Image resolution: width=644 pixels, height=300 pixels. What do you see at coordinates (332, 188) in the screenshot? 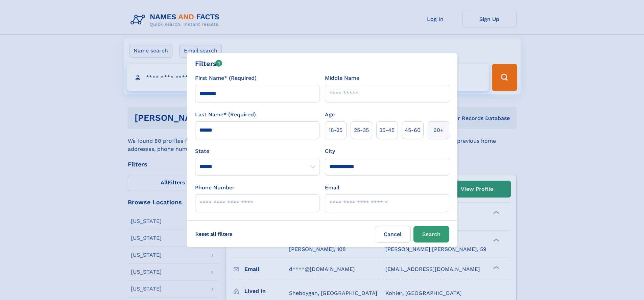
I see `label: Email` at bounding box center [332, 188].